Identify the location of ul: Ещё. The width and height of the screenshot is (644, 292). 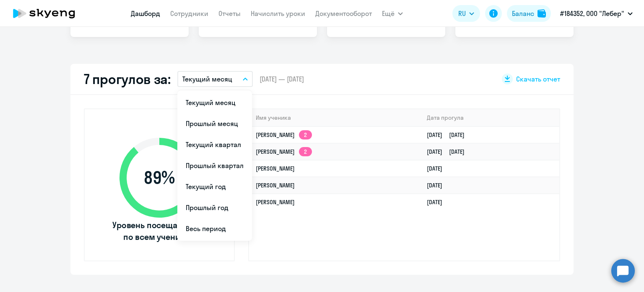
(215, 166).